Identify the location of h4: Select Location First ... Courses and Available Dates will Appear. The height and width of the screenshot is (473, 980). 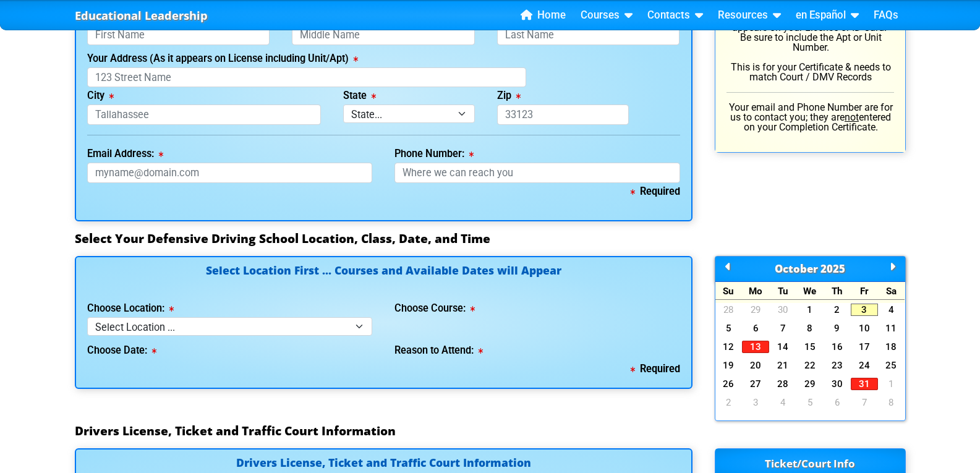
(384, 277).